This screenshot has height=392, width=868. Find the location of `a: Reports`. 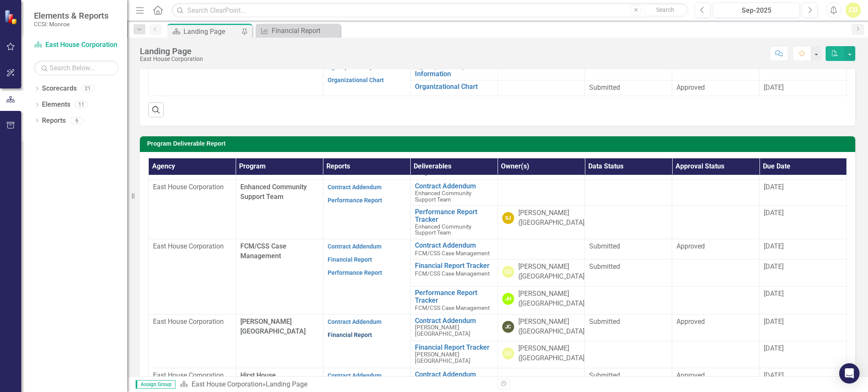

a: Reports is located at coordinates (54, 121).